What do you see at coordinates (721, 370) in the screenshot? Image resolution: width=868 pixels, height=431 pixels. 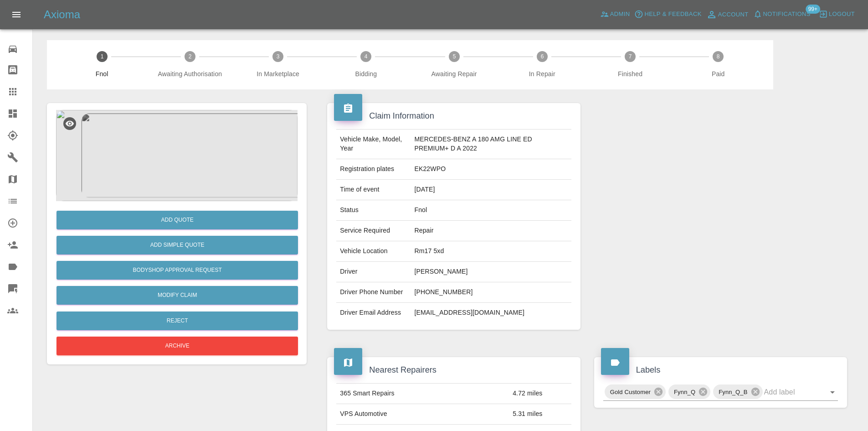 I see `h4: Labels` at bounding box center [721, 370].